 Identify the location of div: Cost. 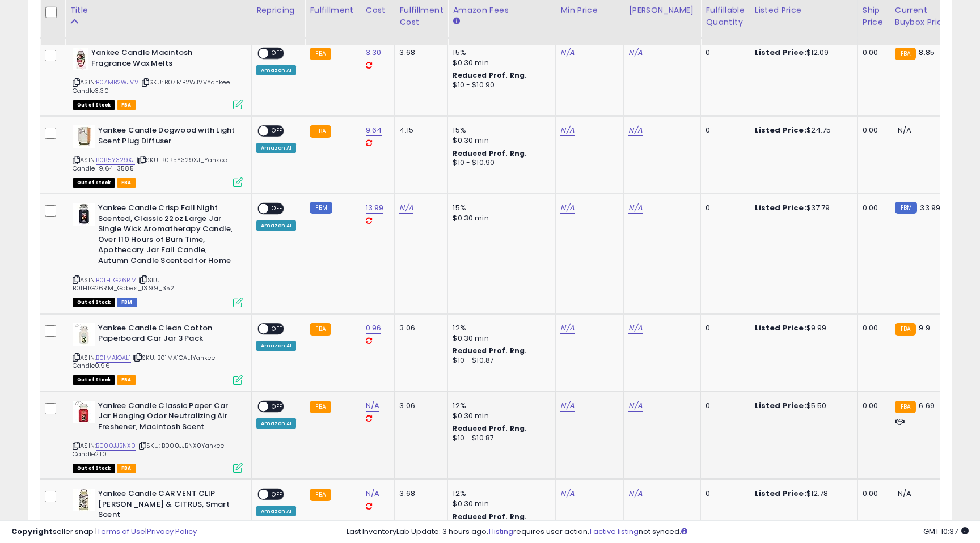
(377, 10).